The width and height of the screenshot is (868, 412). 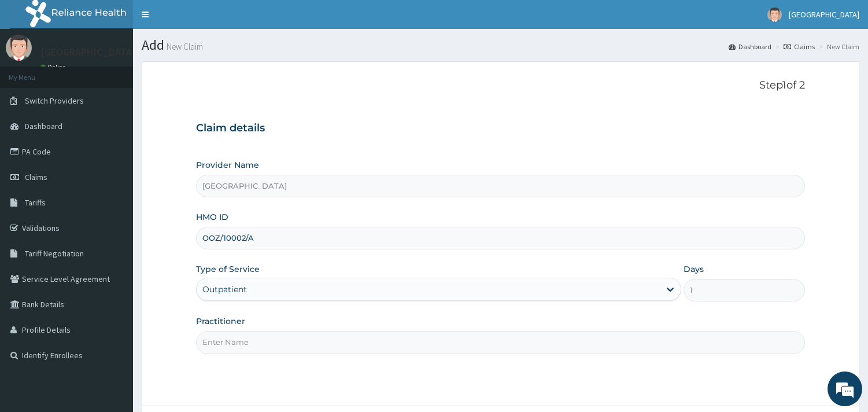 I want to click on li: New Claim, so click(x=837, y=46).